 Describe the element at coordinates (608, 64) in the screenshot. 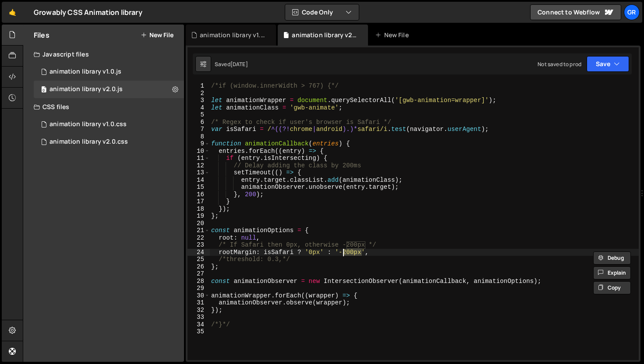

I see `button: Save` at that location.